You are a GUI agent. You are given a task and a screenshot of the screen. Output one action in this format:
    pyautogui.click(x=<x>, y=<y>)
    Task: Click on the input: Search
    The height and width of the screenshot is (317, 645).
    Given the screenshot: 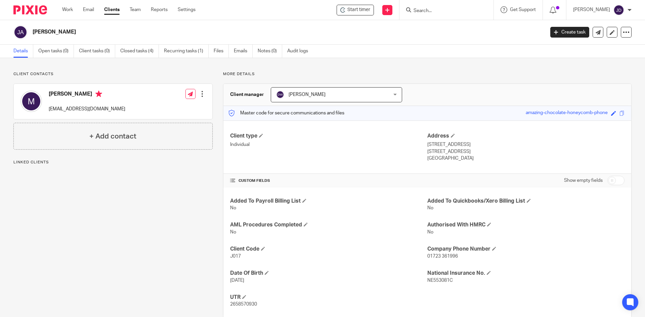 What is the action you would take?
    pyautogui.click(x=443, y=11)
    